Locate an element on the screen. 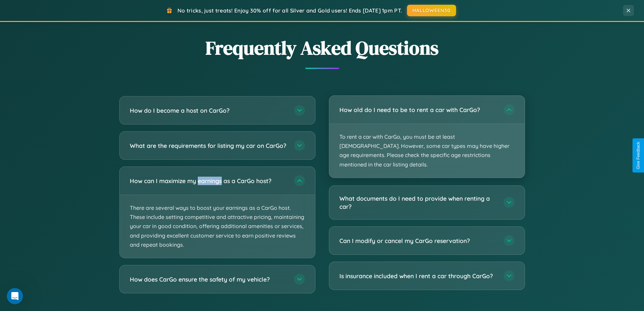 Image resolution: width=644 pixels, height=311 pixels. h3: What documents do I need to provide when renting a car? is located at coordinates (418, 202).